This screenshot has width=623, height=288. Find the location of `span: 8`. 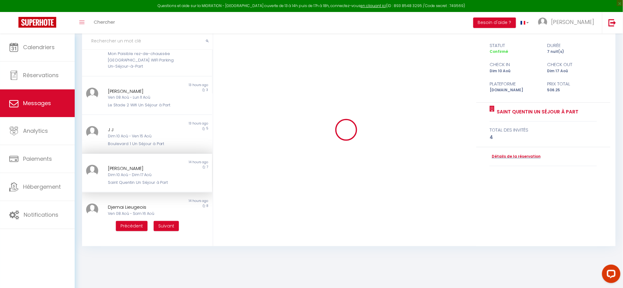

span: 8 is located at coordinates (207, 206).